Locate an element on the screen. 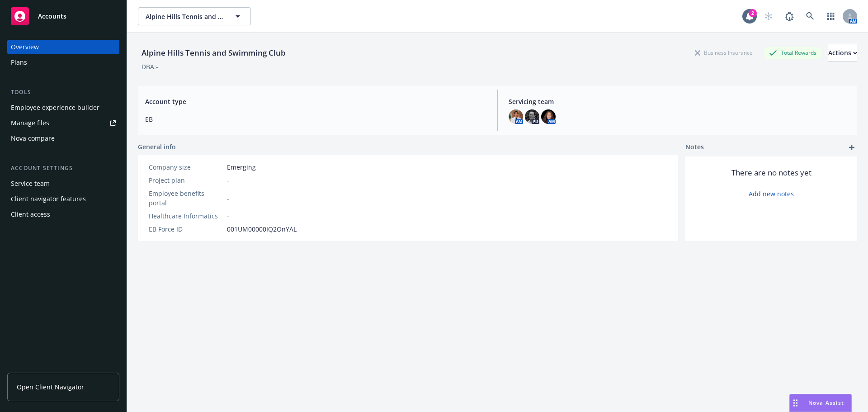 The height and width of the screenshot is (412, 868). div: Actions is located at coordinates (843, 53).